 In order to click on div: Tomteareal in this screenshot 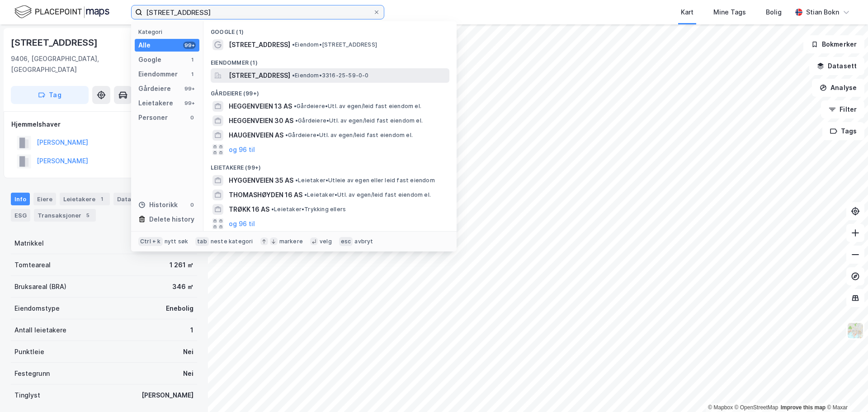, I will do `click(33, 265)`.